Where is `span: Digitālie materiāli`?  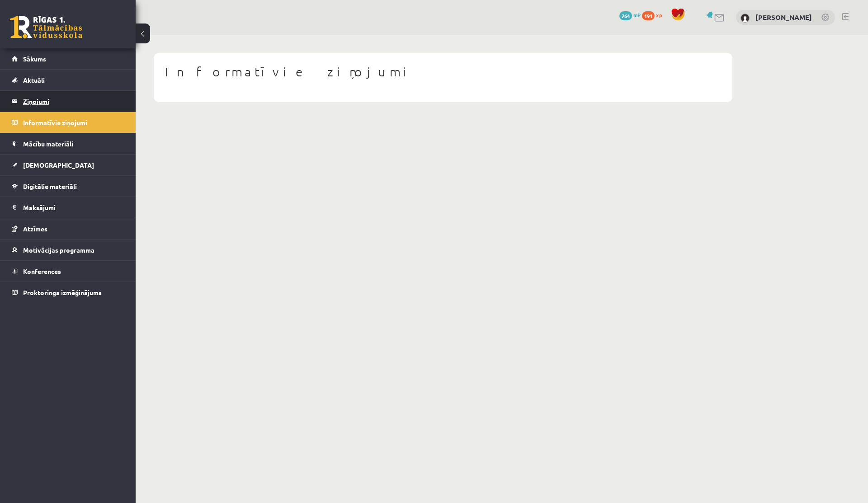
span: Digitālie materiāli is located at coordinates (50, 186).